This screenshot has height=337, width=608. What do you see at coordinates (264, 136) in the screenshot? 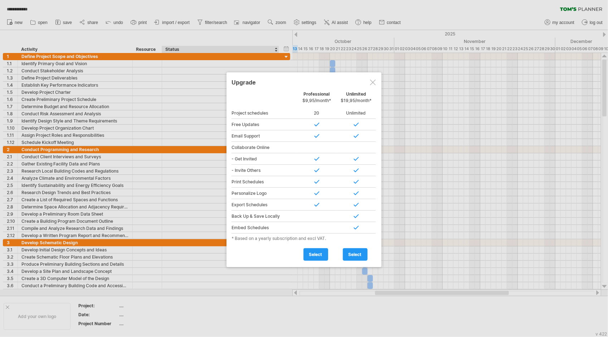
I see `div: Email Support` at bounding box center [264, 136].